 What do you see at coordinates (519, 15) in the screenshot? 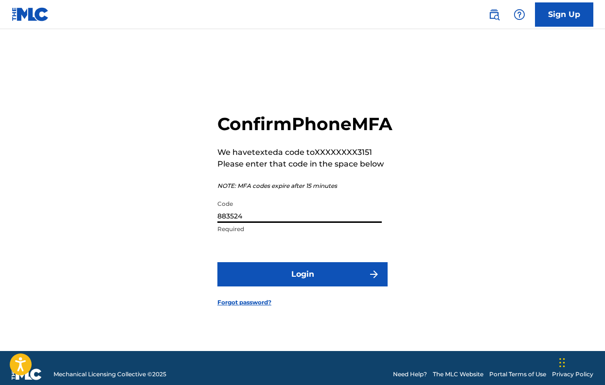
I see `img: help` at bounding box center [519, 15].